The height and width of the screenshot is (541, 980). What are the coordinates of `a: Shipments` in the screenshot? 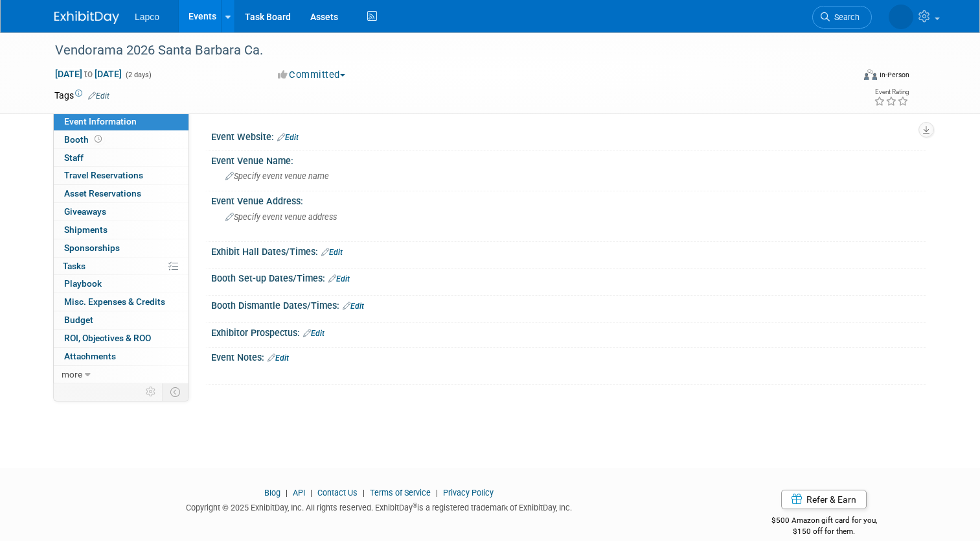 It's located at (121, 230).